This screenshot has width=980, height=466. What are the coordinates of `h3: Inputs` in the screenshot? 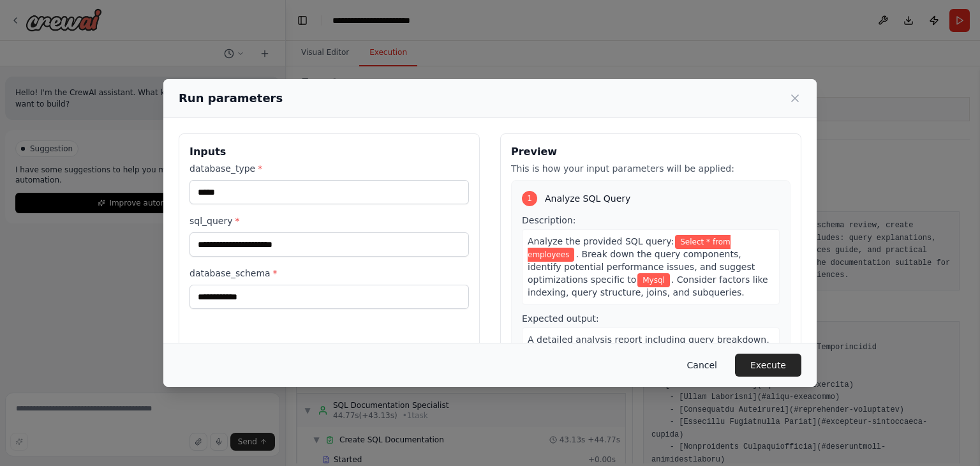 It's located at (329, 151).